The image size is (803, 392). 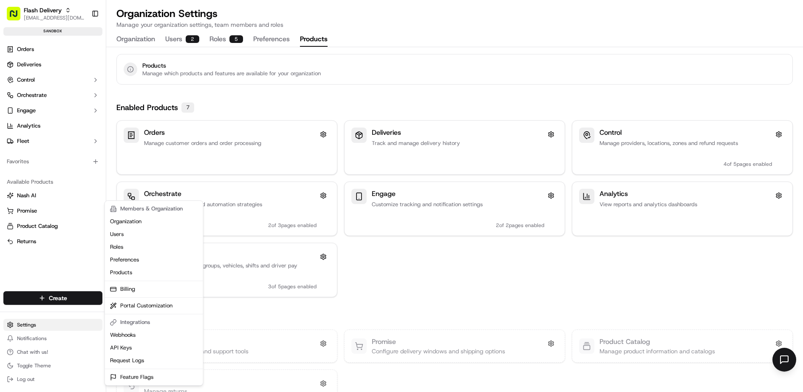 What do you see at coordinates (154, 335) in the screenshot?
I see `a: Webhooks` at bounding box center [154, 335].